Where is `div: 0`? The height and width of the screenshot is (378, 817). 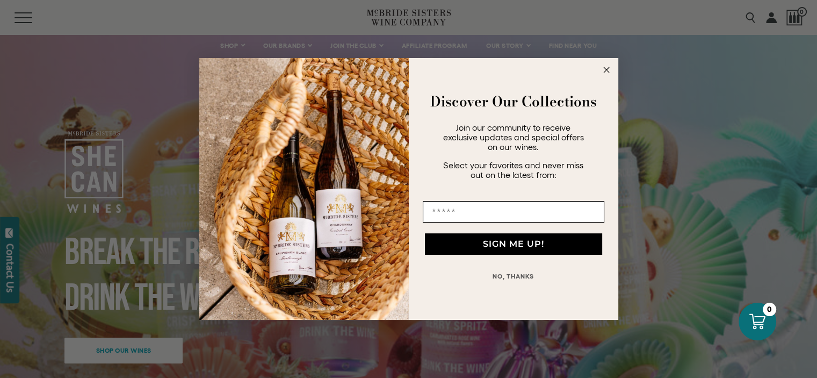 div: 0 is located at coordinates (769, 309).